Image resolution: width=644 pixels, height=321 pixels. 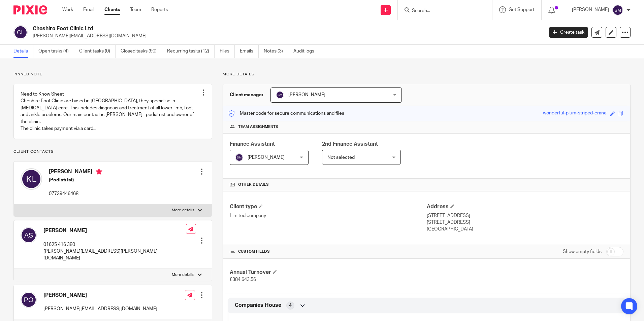 I want to click on h5: (Podiatrist), so click(x=76, y=180).